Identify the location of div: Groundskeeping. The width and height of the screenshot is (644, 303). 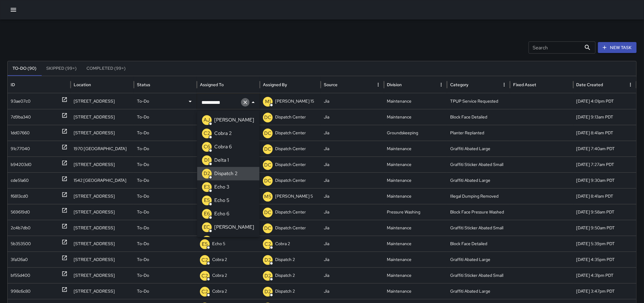
(415, 133).